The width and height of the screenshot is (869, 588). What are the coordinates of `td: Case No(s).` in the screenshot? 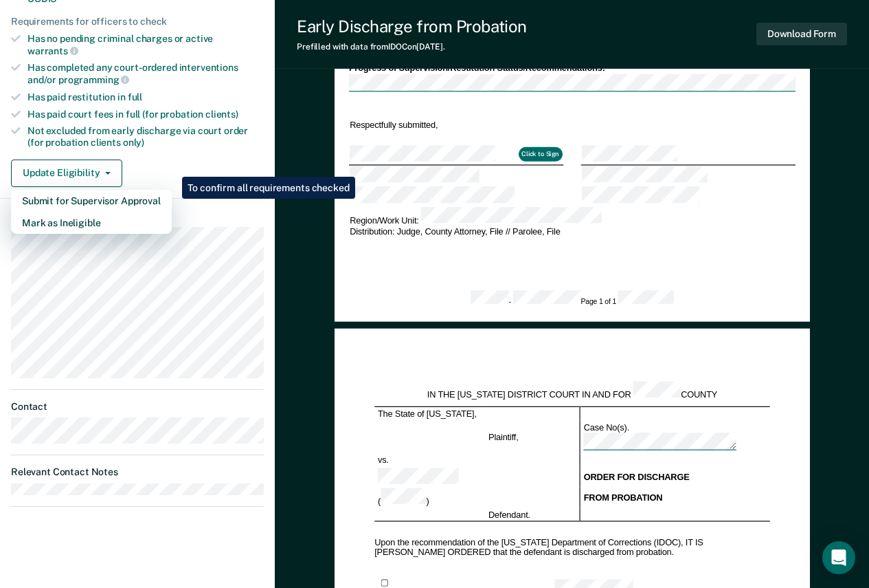 It's located at (675, 437).